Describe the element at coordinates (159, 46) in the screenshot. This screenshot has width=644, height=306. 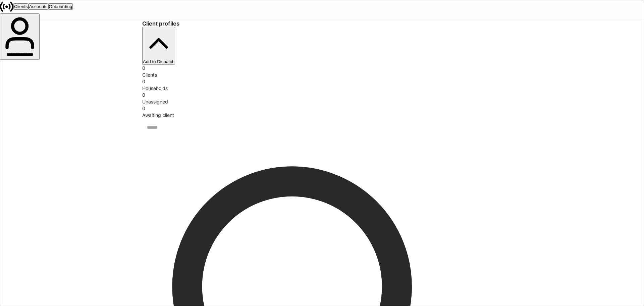
I see `button: Add to Dispatch` at that location.